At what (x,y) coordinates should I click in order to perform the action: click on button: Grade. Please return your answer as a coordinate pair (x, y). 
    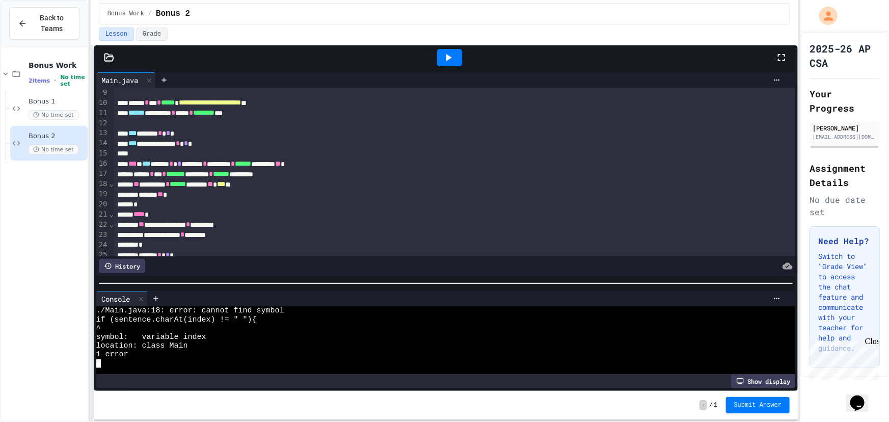
    Looking at the image, I should click on (152, 34).